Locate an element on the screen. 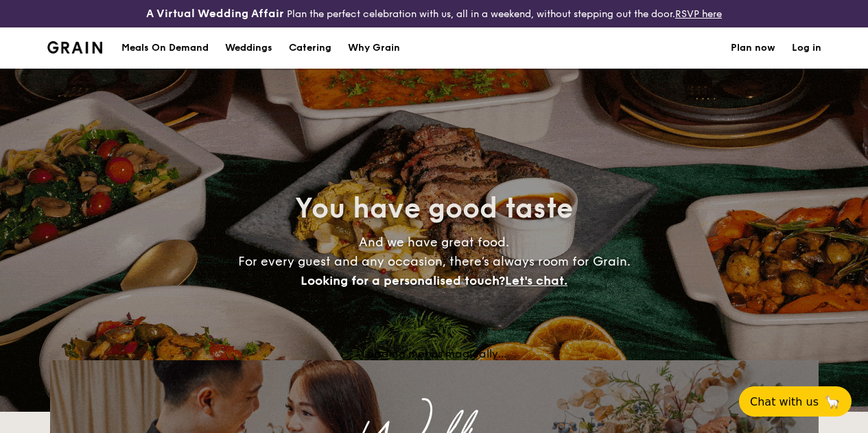 The width and height of the screenshot is (868, 433). span: Chat with us is located at coordinates (785, 401).